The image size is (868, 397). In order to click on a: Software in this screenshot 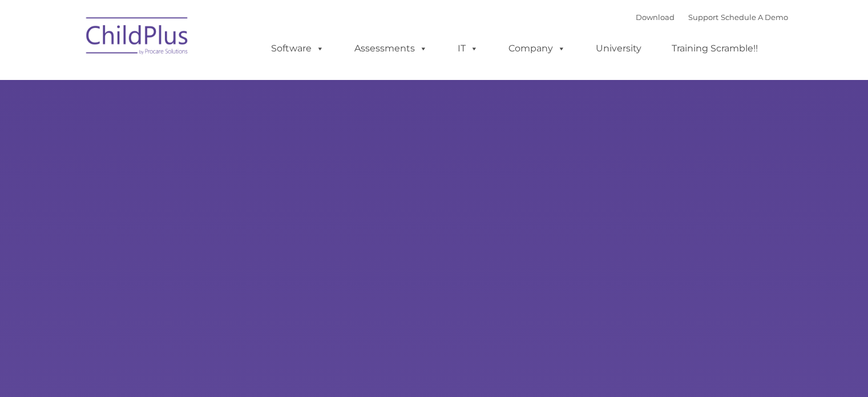, I will do `click(297, 48)`.